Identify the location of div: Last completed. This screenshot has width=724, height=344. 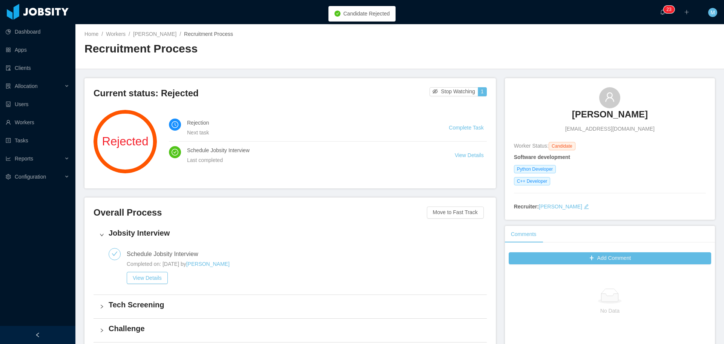
(312, 160).